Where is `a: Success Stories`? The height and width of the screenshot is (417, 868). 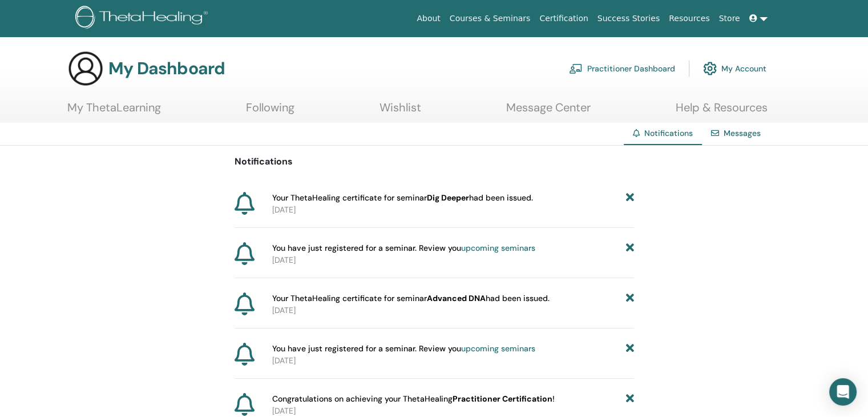 a: Success Stories is located at coordinates (629, 18).